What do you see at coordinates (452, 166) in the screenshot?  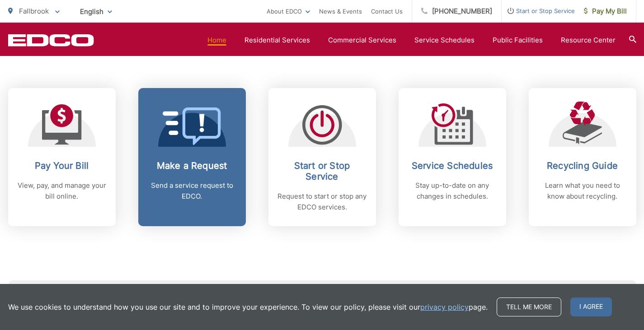 I see `h2: Service Schedules` at bounding box center [452, 166].